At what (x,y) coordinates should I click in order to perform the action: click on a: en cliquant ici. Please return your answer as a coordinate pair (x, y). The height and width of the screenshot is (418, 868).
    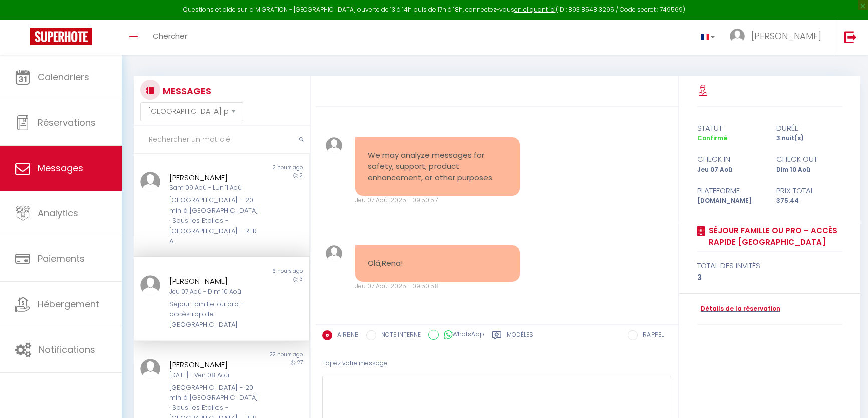
    Looking at the image, I should click on (535, 9).